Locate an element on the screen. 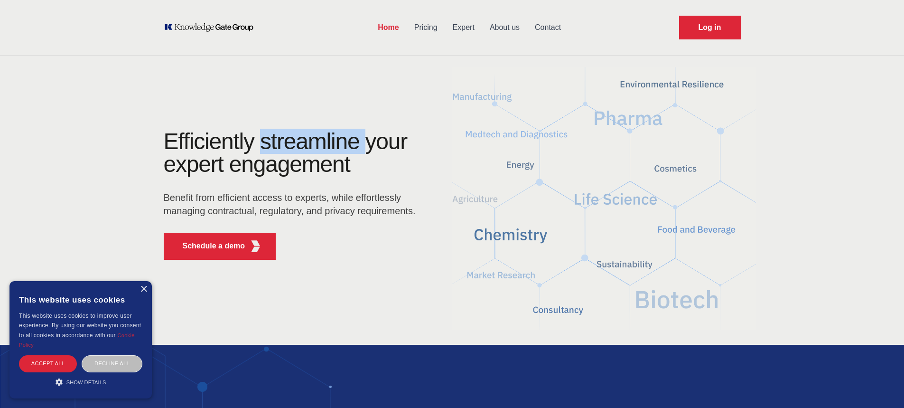 The image size is (904, 408). a: Request Demo is located at coordinates (710, 28).